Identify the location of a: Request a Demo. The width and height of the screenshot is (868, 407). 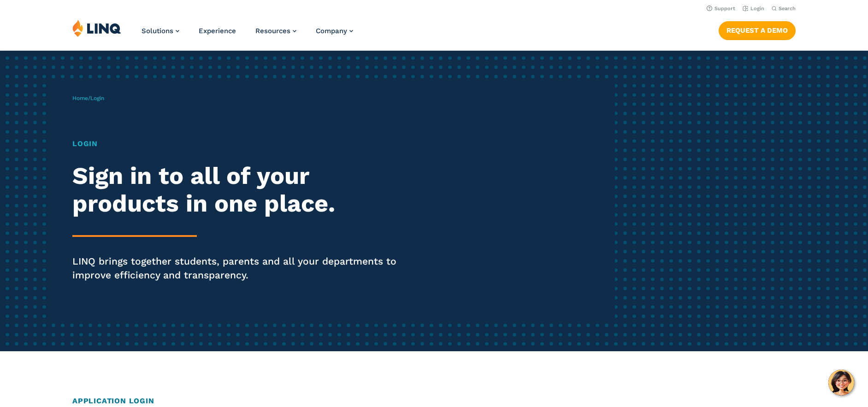
(757, 30).